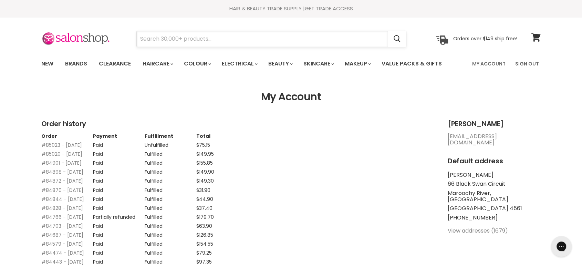 This screenshot has height=266, width=582. I want to click on span: $149.90, so click(205, 172).